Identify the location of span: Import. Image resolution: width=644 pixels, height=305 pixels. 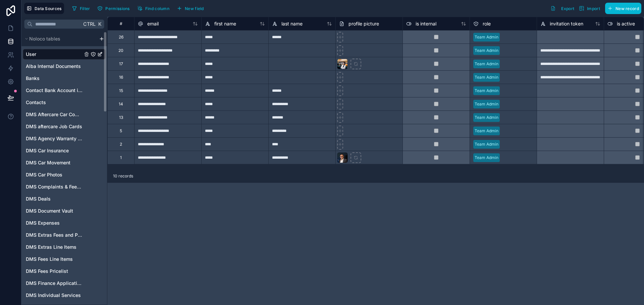
(594, 8).